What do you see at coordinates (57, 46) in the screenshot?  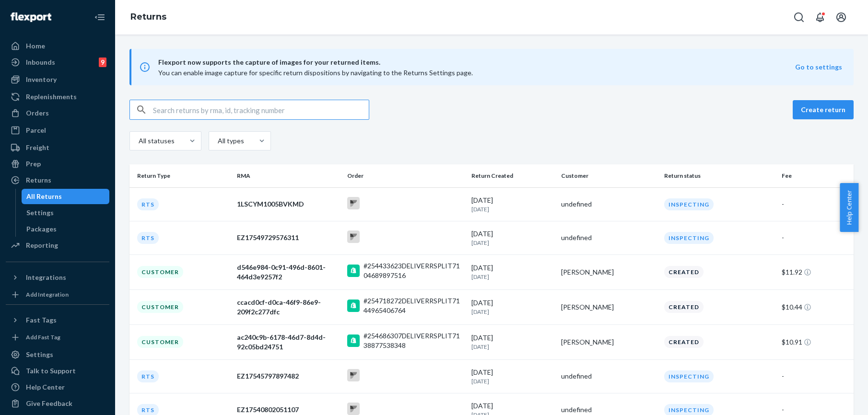 I see `a: Home` at bounding box center [57, 46].